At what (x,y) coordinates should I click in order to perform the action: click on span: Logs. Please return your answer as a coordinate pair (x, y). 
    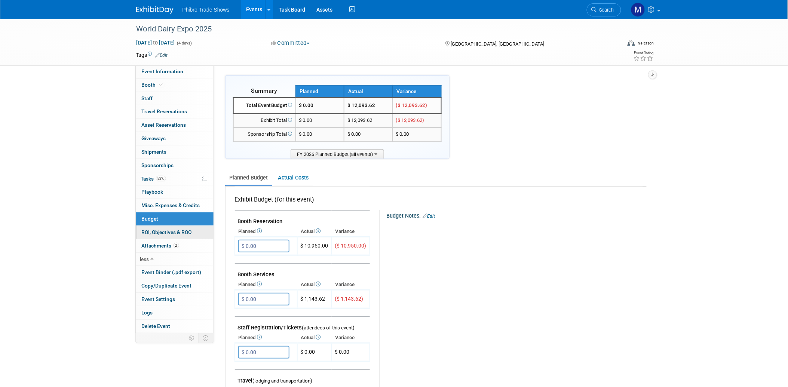
    Looking at the image, I should click on (147, 313).